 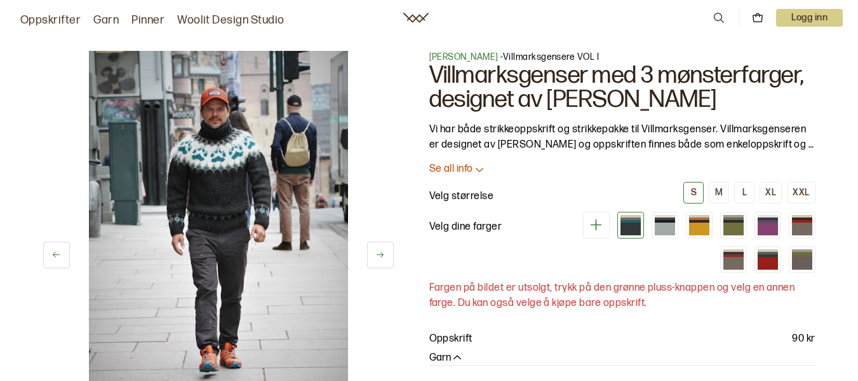 What do you see at coordinates (809, 18) in the screenshot?
I see `button: User dropdown` at bounding box center [809, 18].